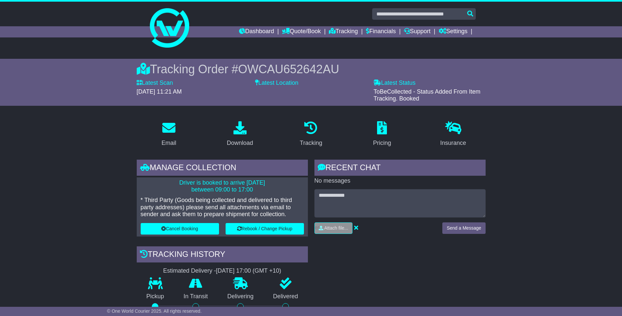 The height and width of the screenshot is (316, 622). I want to click on label: Latest Scan, so click(155, 83).